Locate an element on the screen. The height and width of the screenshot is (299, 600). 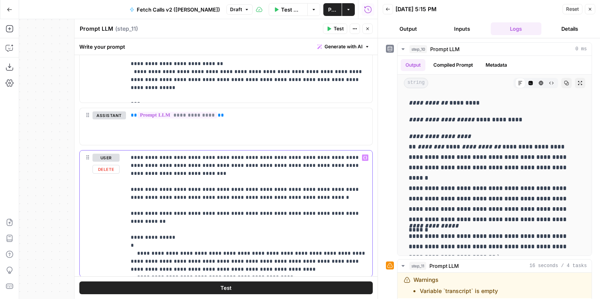
button: Delete is located at coordinates (106, 169).